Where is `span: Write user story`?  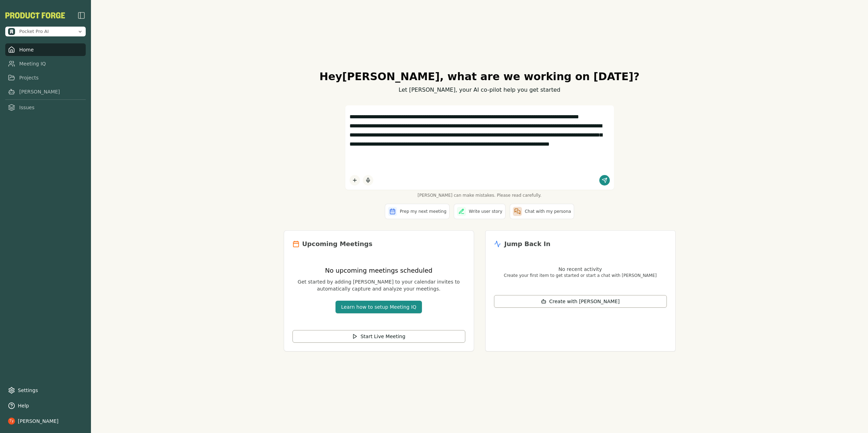
span: Write user story is located at coordinates (485, 212).